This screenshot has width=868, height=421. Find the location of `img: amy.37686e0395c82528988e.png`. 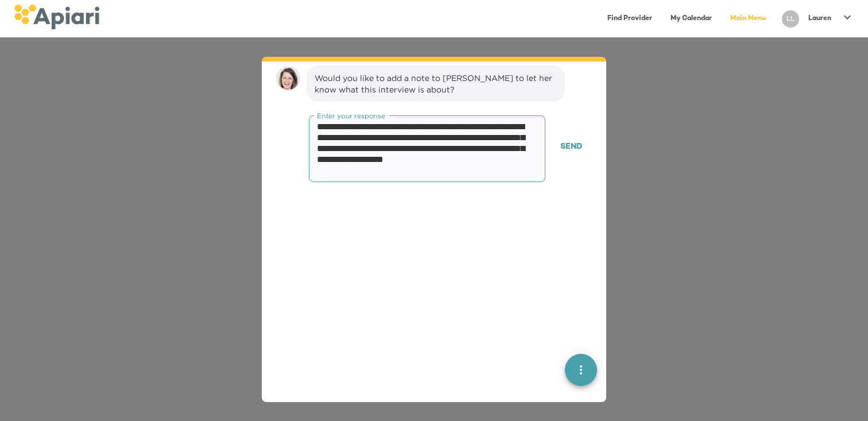

img: amy.37686e0395c82528988e.png is located at coordinates (288, 78).